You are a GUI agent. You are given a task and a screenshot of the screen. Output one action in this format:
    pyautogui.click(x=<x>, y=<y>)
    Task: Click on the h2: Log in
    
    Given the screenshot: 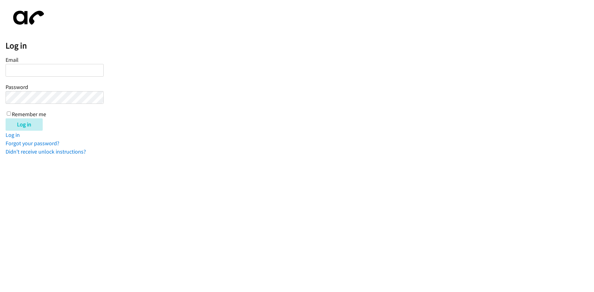 What is the action you would take?
    pyautogui.click(x=300, y=46)
    